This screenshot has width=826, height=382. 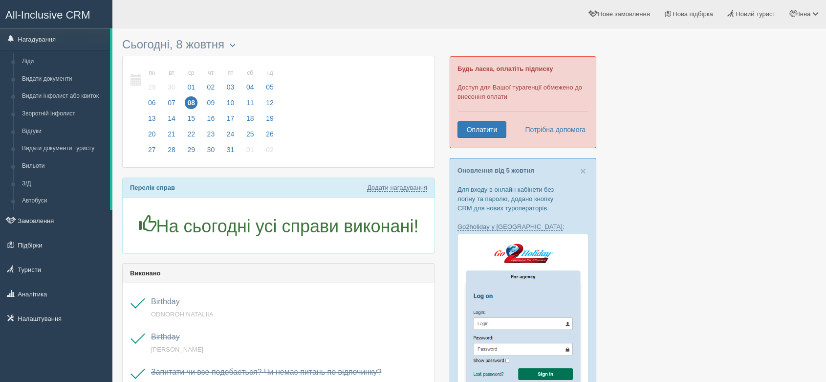 I want to click on span: 28, so click(x=172, y=150).